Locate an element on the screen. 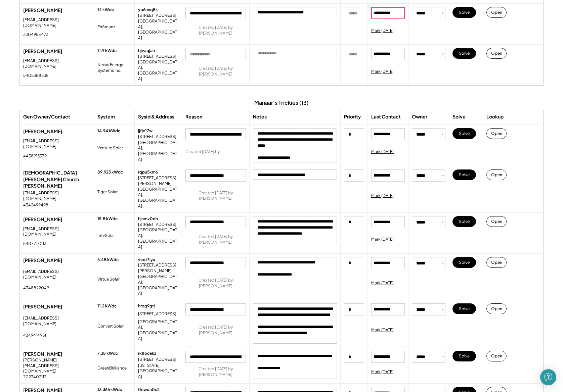 The image size is (563, 392). div: 89.925 kWdc is located at coordinates (110, 172).